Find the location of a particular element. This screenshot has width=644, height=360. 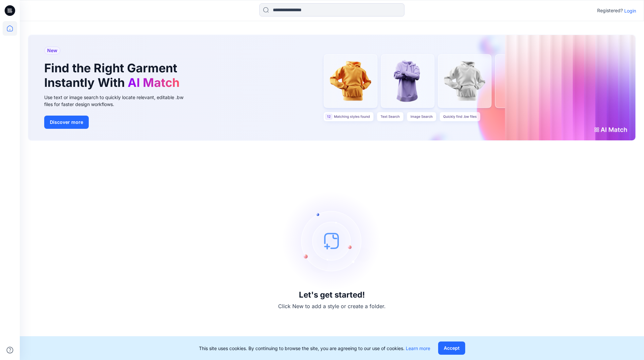

span: New is located at coordinates (52, 51).